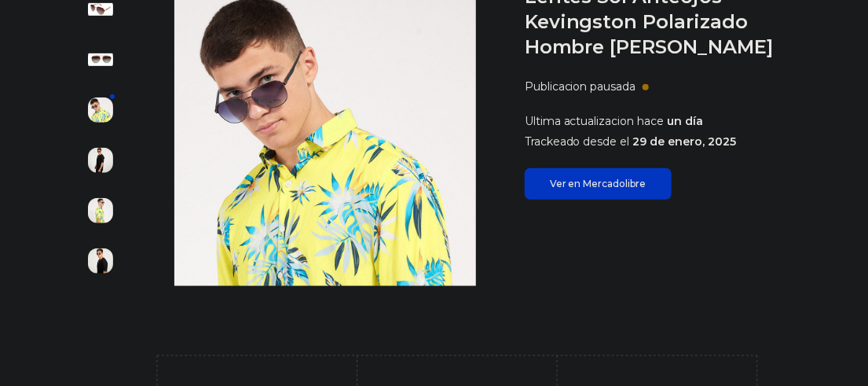 The height and width of the screenshot is (386, 868). Describe the element at coordinates (595, 121) in the screenshot. I see `span: Ultima actualizacion hace` at that location.